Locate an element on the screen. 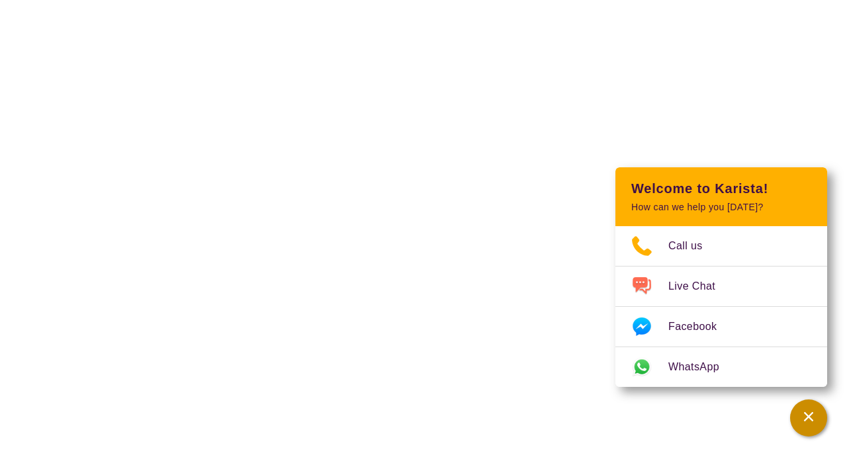 The width and height of the screenshot is (847, 453). span: Live Chat is located at coordinates (699, 286).